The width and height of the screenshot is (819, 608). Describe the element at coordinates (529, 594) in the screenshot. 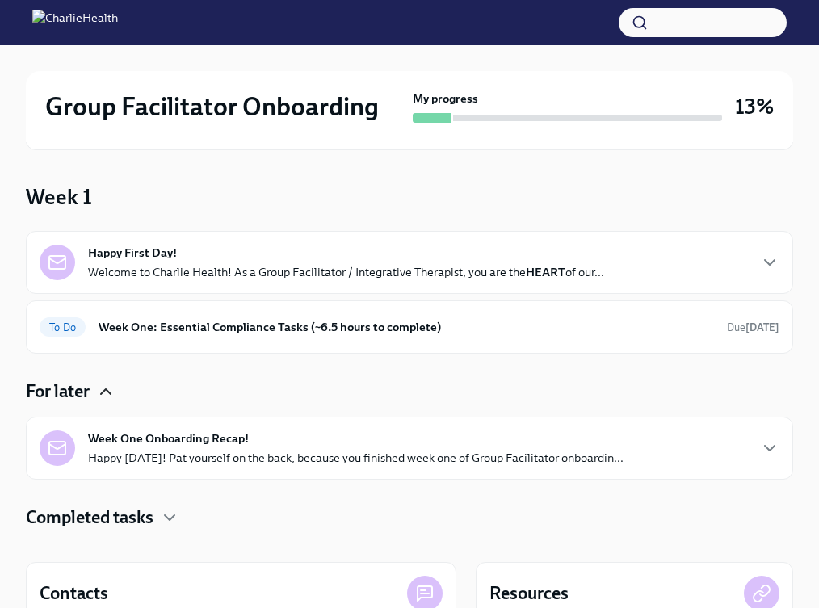

I see `h4: Resources` at that location.